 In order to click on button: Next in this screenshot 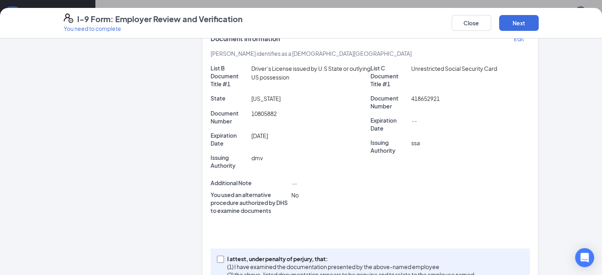, I will do `click(519, 23)`.